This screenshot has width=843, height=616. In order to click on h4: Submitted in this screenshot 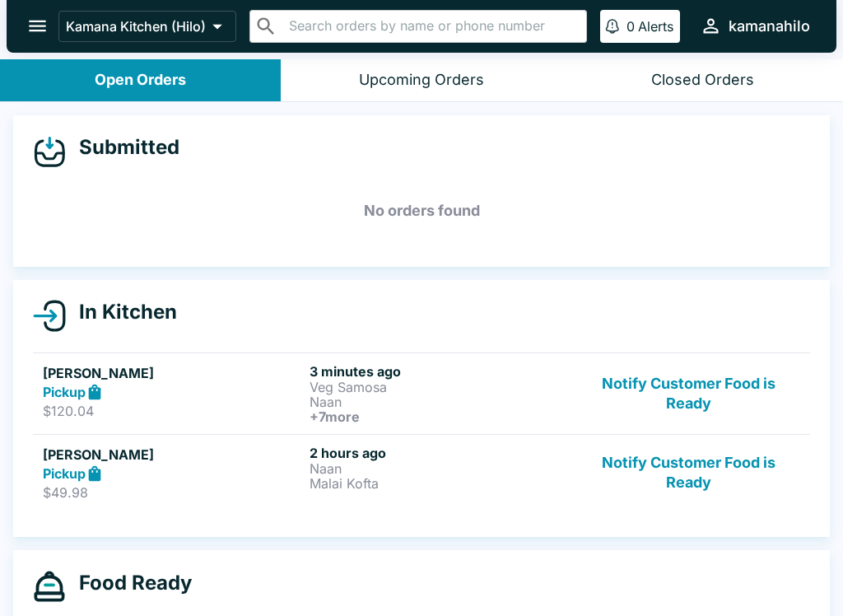, I will do `click(123, 148)`.